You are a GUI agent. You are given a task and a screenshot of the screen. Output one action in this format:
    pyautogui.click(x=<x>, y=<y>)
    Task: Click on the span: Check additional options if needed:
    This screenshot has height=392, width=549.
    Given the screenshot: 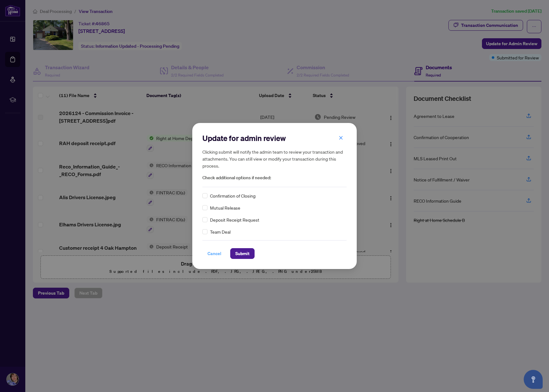 What is the action you would take?
    pyautogui.click(x=275, y=178)
    